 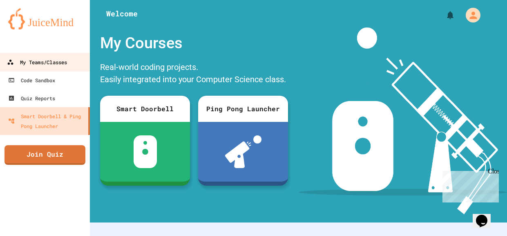 I want to click on img: sdb-white.svg, so click(x=145, y=152).